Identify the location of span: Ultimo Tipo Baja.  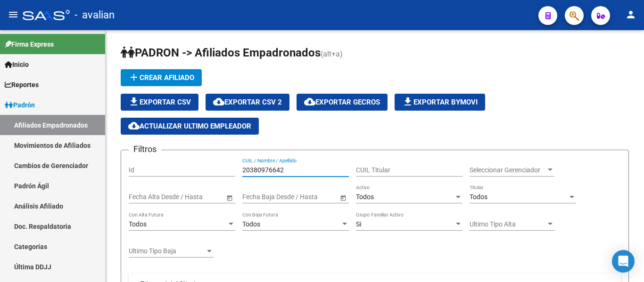
(167, 251).